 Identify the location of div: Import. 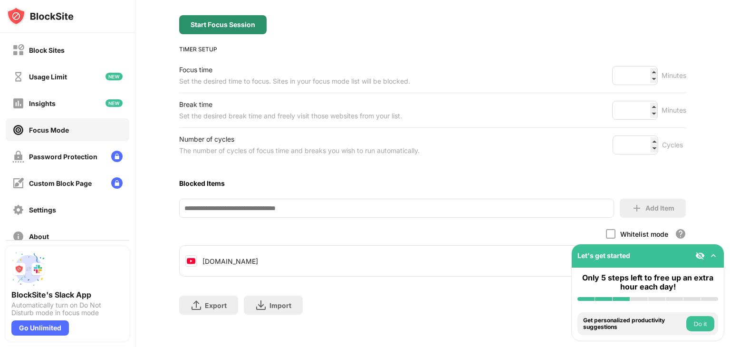
(281, 305).